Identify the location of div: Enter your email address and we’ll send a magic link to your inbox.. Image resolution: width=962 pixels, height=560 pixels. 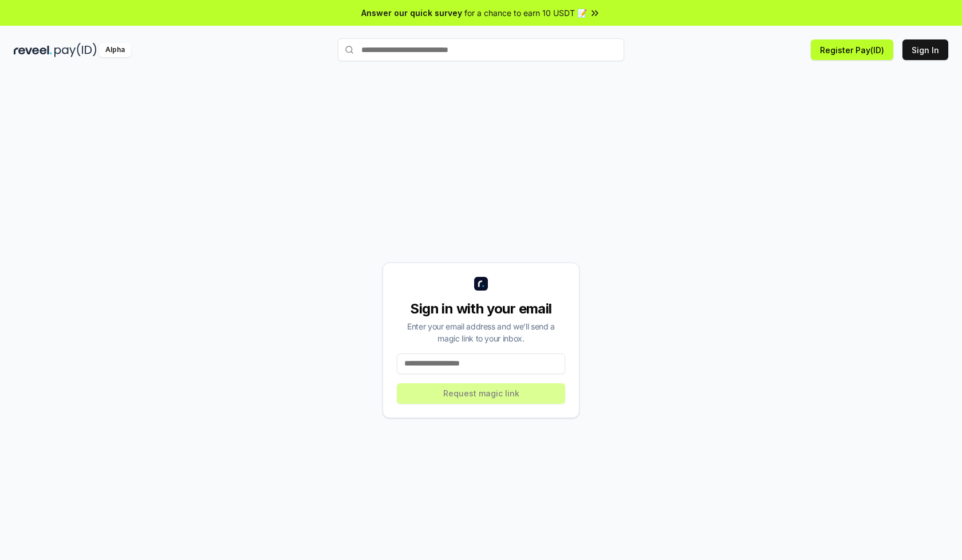
(481, 333).